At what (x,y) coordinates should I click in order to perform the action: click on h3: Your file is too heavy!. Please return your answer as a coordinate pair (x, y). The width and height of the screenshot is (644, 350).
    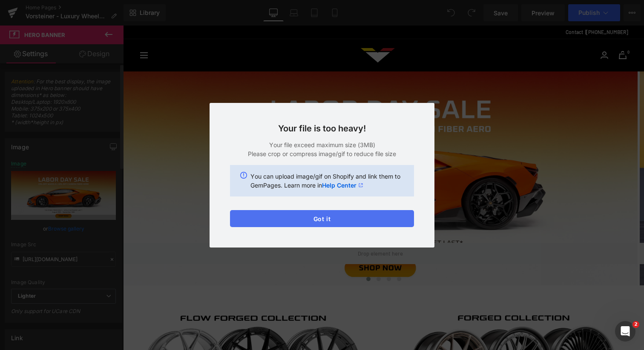
    Looking at the image, I should click on (322, 128).